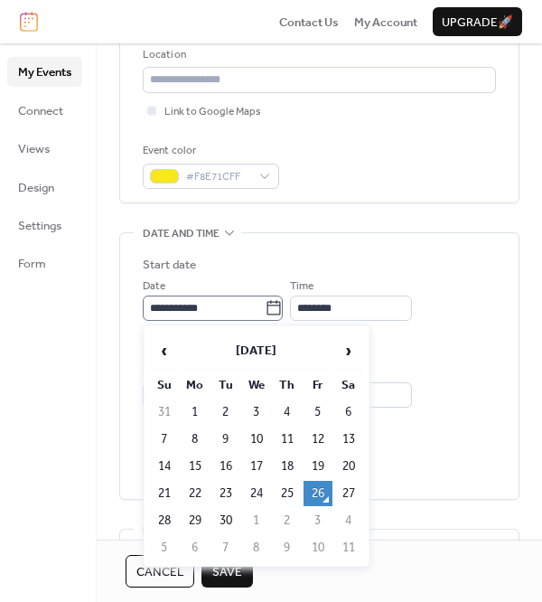 The image size is (542, 602). Describe the element at coordinates (160, 571) in the screenshot. I see `a: Cancel` at that location.